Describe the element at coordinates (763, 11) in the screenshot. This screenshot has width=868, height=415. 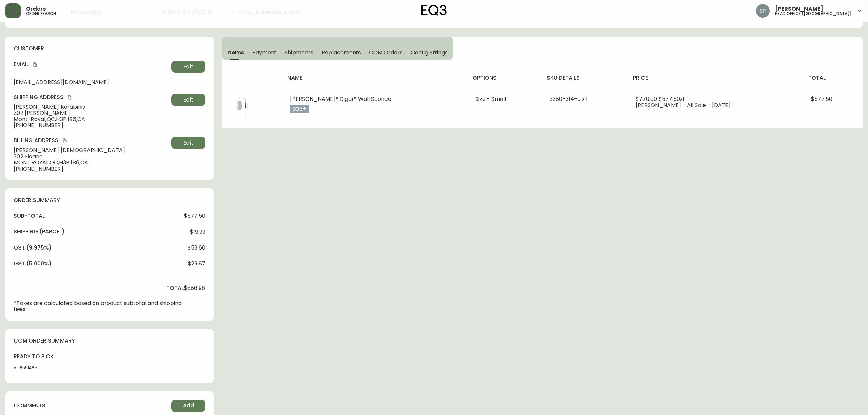
I see `img: 0cb179e7bf3690758a1aaa5f0aafa0b4` at that location.